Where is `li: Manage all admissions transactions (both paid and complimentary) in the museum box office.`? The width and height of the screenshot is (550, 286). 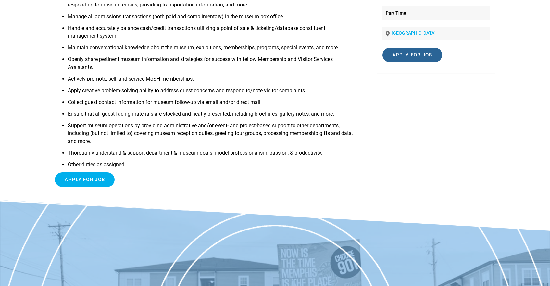
li: Manage all admissions transactions (both paid and complimentary) in the museum box office. is located at coordinates (211, 19).